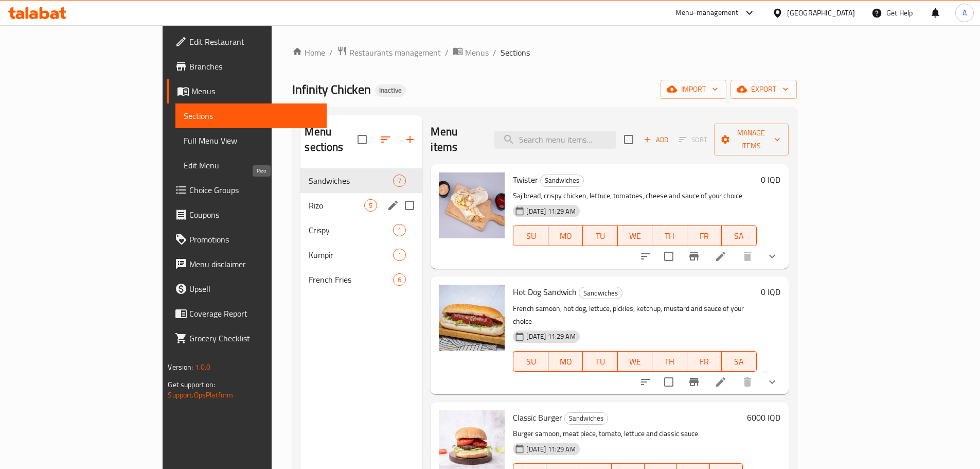  Describe the element at coordinates (386, 139) in the screenshot. I see `span: Sort sections` at that location.